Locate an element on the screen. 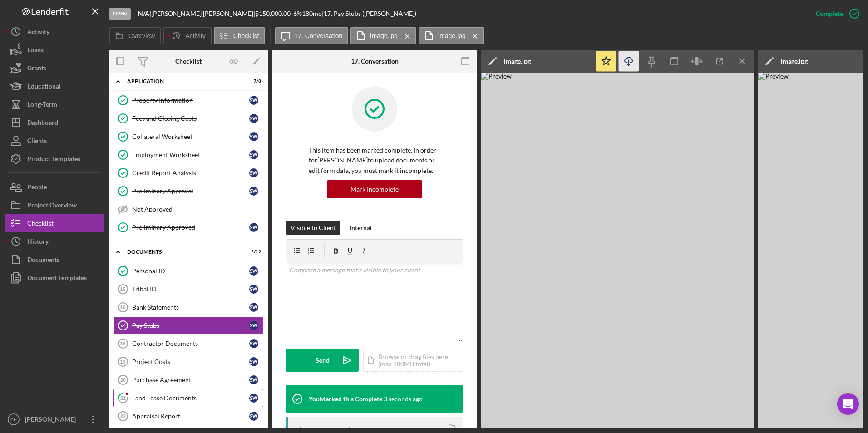  button: image.jpg is located at coordinates (452, 36).